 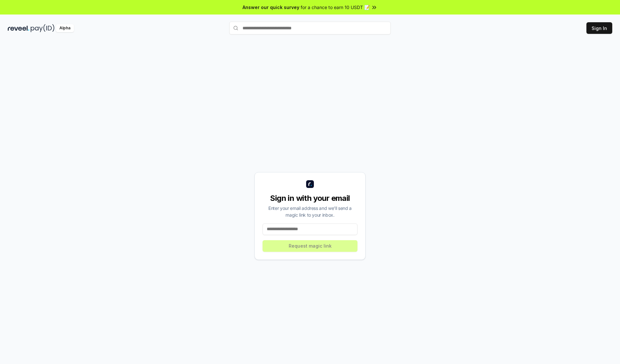 I want to click on span: Answer our quick survey, so click(x=271, y=7).